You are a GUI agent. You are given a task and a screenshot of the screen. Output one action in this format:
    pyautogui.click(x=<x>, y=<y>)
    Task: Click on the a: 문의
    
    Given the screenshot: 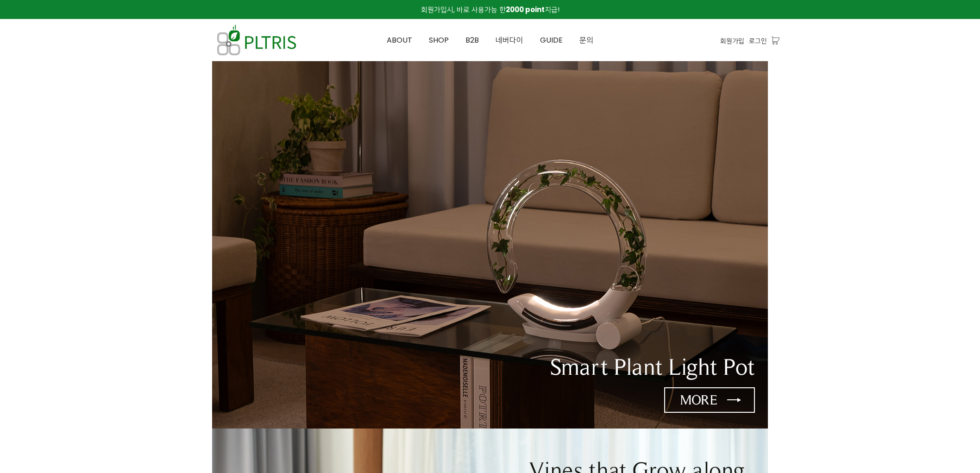 What is the action you would take?
    pyautogui.click(x=587, y=40)
    